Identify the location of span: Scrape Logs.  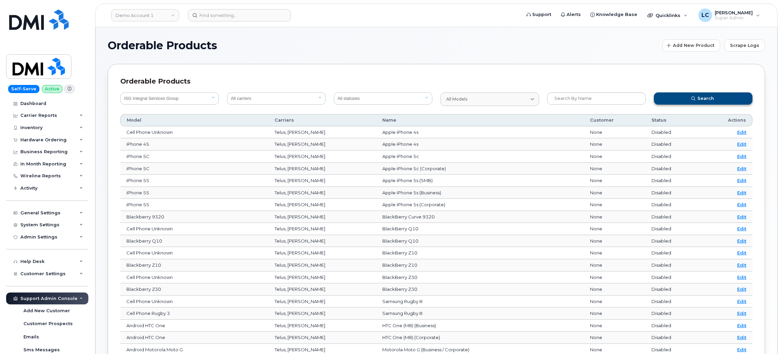
(745, 45).